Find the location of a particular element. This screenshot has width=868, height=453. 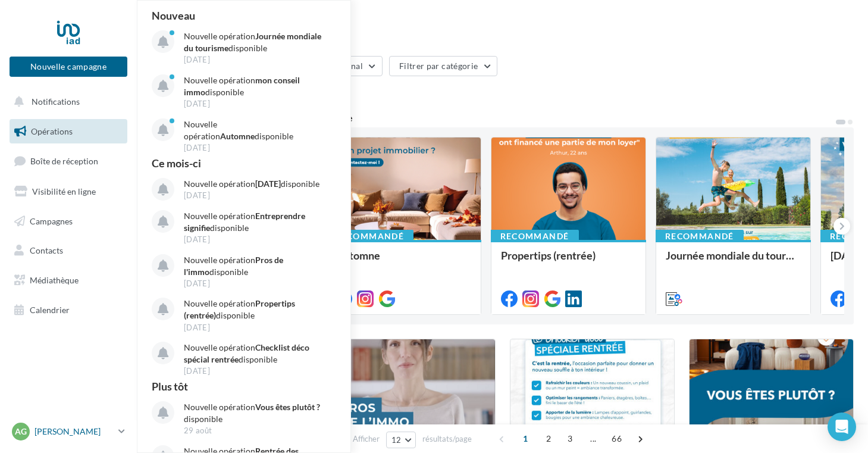

div: 6 opérations recommandées par votre enseigne is located at coordinates (492, 118).